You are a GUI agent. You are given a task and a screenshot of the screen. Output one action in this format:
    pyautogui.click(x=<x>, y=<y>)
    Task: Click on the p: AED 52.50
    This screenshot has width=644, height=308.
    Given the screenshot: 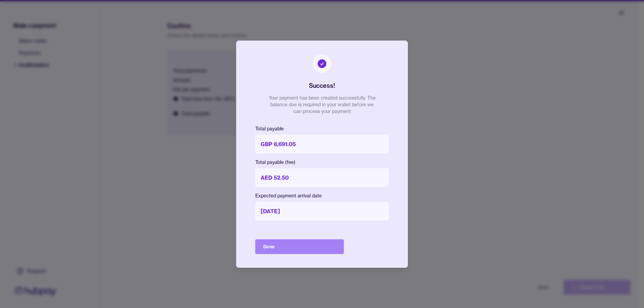 What is the action you would take?
    pyautogui.click(x=322, y=178)
    